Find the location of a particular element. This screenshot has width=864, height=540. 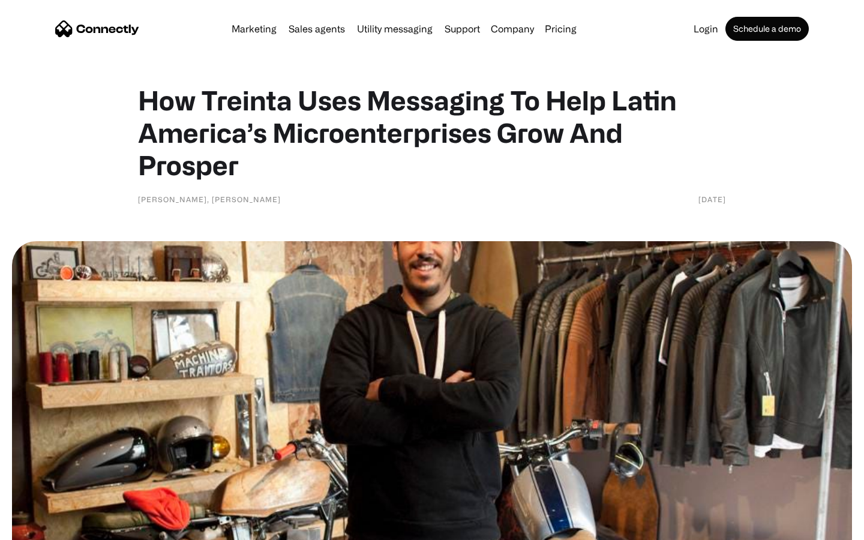

div: Company is located at coordinates (512, 29).